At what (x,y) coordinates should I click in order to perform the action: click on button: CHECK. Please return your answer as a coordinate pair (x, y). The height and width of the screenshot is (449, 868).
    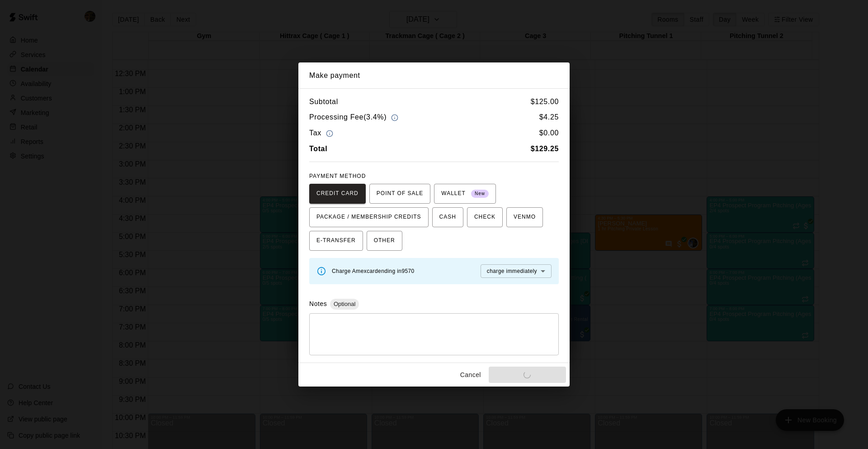
    Looking at the image, I should click on (485, 217).